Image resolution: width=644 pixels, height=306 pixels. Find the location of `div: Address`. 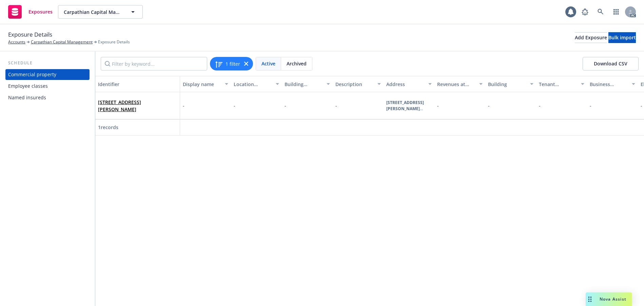

div: Address is located at coordinates (406, 84).